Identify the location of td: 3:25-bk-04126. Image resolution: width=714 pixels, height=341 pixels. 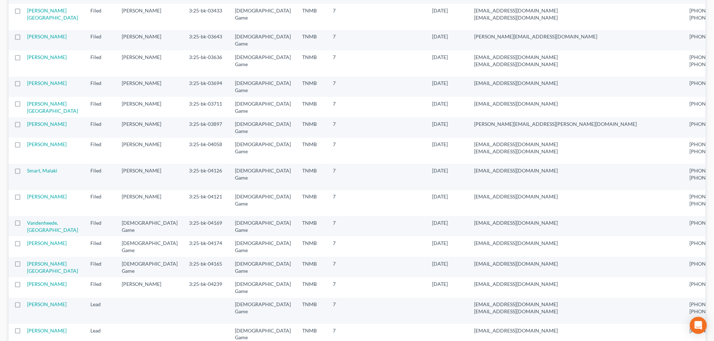
(206, 177).